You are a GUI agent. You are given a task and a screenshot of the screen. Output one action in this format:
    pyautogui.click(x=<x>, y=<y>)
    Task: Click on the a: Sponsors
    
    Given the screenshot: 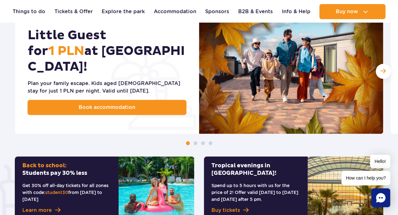 What is the action you would take?
    pyautogui.click(x=217, y=12)
    